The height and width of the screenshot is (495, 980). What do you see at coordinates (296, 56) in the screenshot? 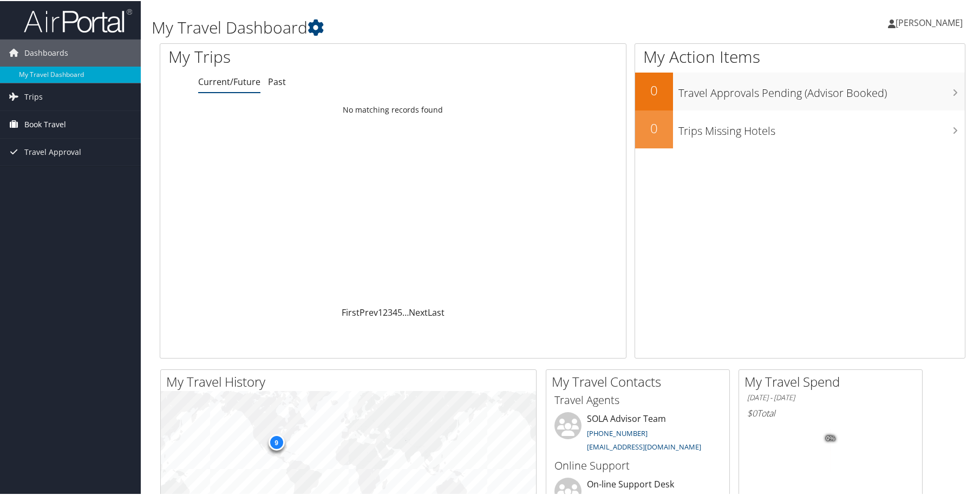
I see `h1: My Trips` at bounding box center [296, 56].